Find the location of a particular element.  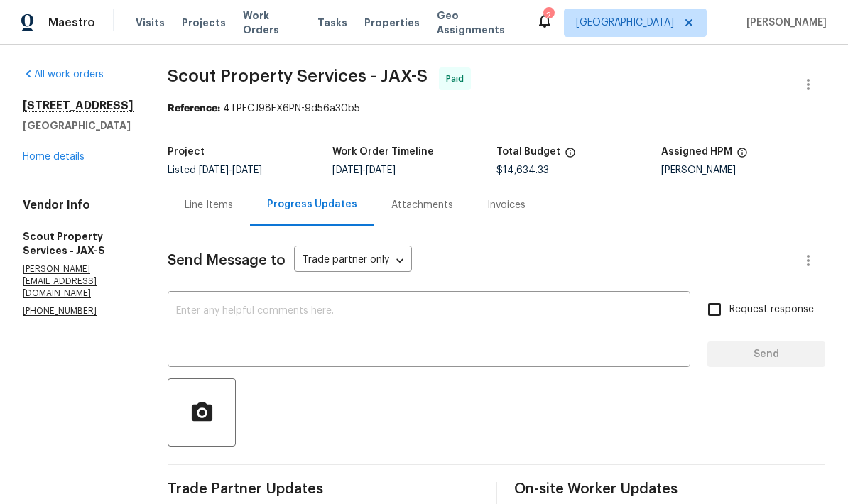

h4: Vendor Info is located at coordinates (78, 205).